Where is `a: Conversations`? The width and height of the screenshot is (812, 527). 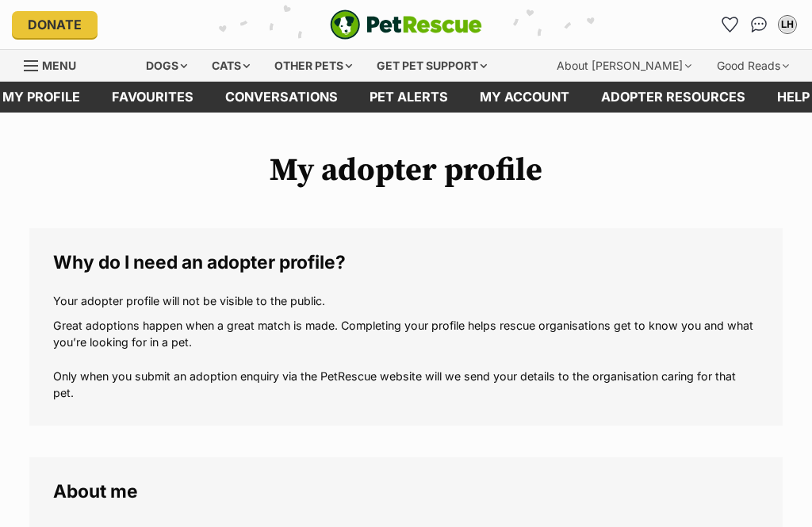 a: Conversations is located at coordinates (759, 24).